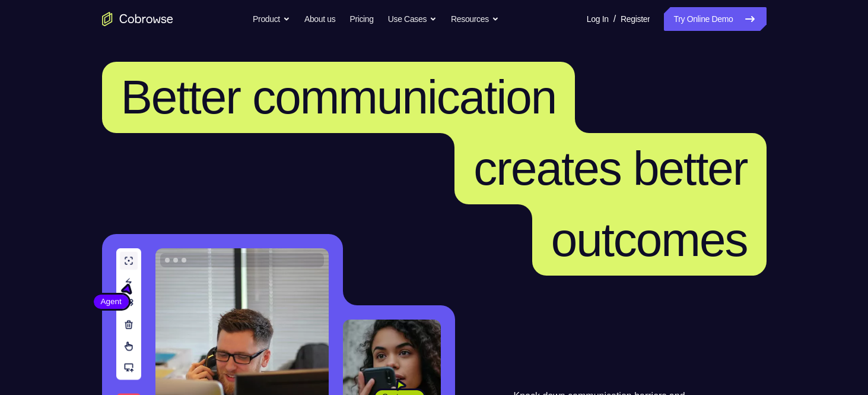  I want to click on span: Better communication, so click(339, 97).